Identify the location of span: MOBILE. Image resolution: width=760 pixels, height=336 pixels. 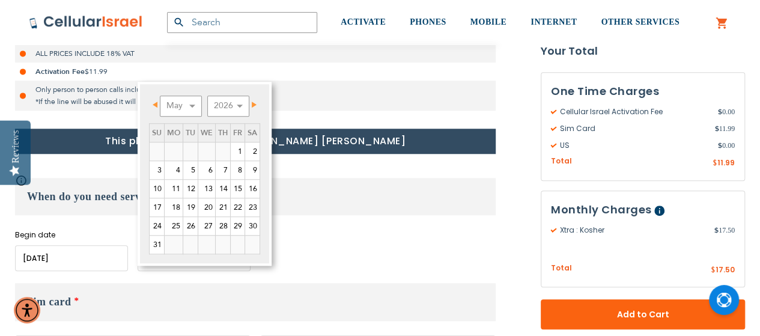
(489, 22).